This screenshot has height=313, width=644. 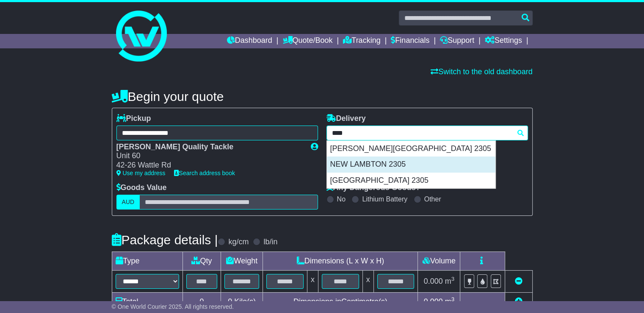 What do you see at coordinates (147, 261) in the screenshot?
I see `td: Type` at bounding box center [147, 261].